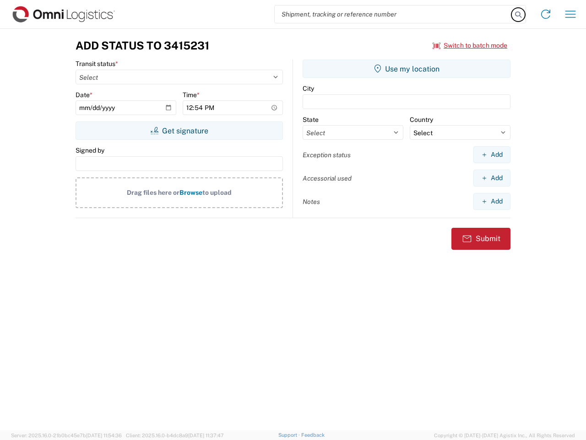 Image resolution: width=586 pixels, height=440 pixels. I want to click on span: Server: 2025.16.0-21b0bc45e7b, so click(66, 435).